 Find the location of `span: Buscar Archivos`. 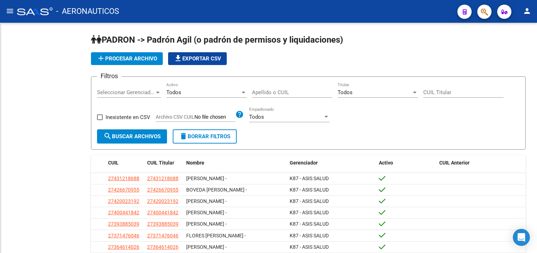

span: Buscar Archivos is located at coordinates (132, 136).